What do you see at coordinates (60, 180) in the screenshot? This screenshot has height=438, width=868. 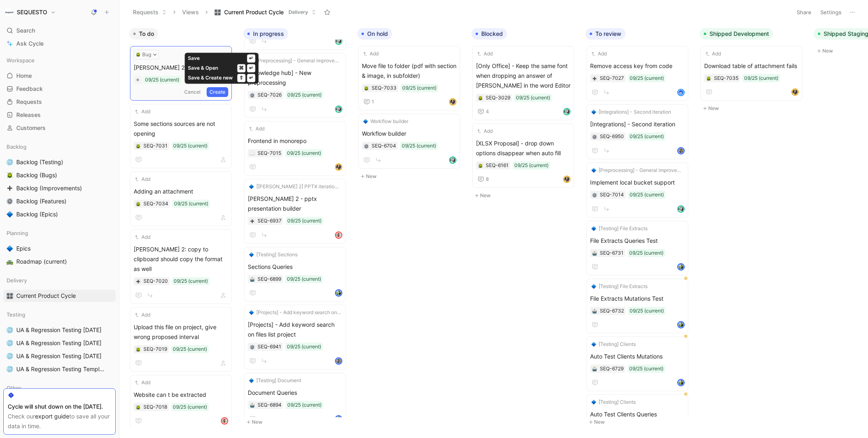 I see `div: Backlog🌐Backlog (Testing)🪲Backlog (Bugs)➕Backlog (Improvements)⚙️Backlog (Features)🔷Backlog (Epics)` at bounding box center [60, 180].